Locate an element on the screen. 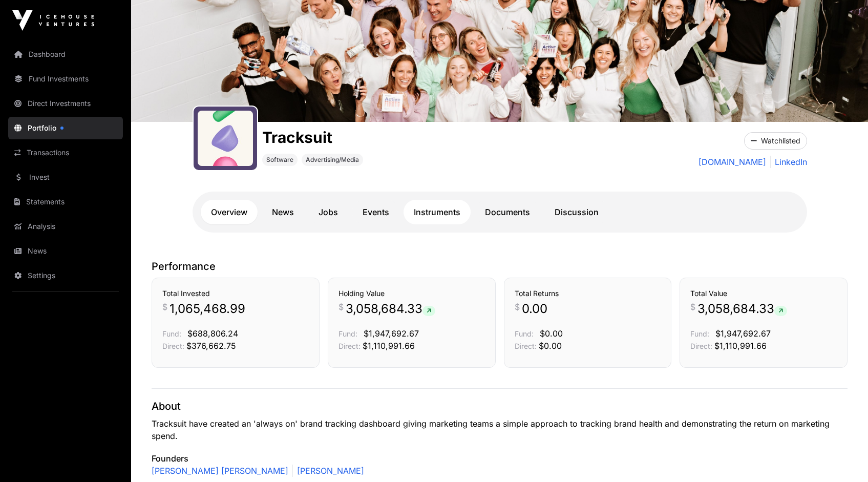  a: Discussion is located at coordinates (576, 212).